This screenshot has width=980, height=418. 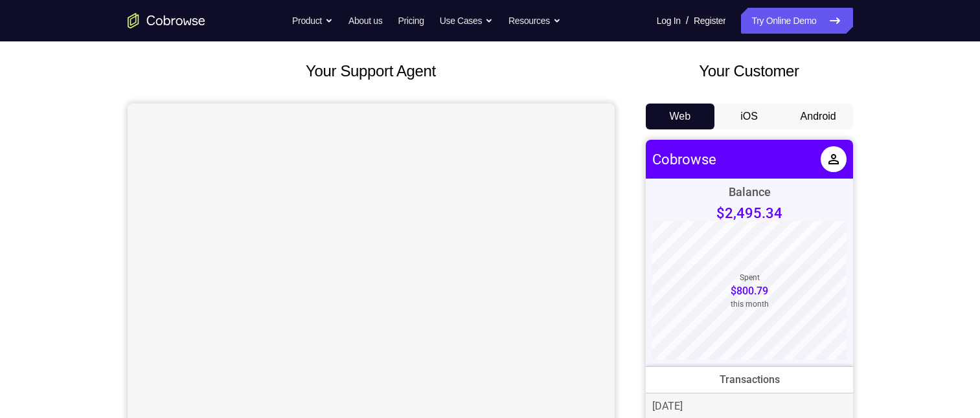 What do you see at coordinates (818, 116) in the screenshot?
I see `button: Android` at bounding box center [818, 116].